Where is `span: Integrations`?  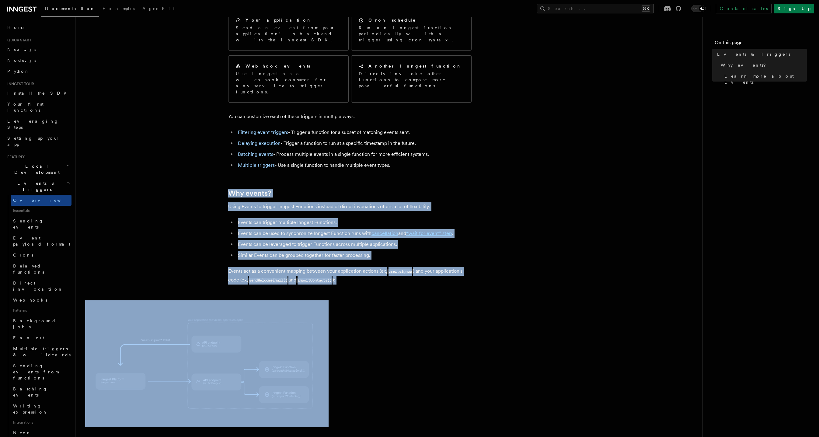
span: Integrations is located at coordinates (41, 422).